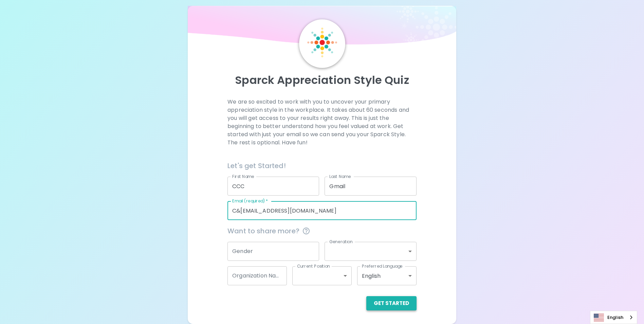 The image size is (644, 324). What do you see at coordinates (613, 317) in the screenshot?
I see `div: Language` at bounding box center [613, 317].